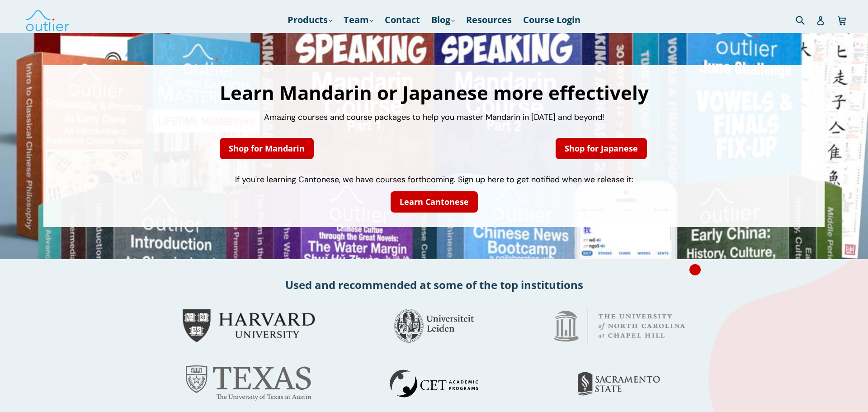 Image resolution: width=868 pixels, height=412 pixels. What do you see at coordinates (434, 180) in the screenshot?
I see `span: If you're learning Cantonese, we have courses forthcoming. Sign up here to get notified when we r...` at bounding box center [434, 180].